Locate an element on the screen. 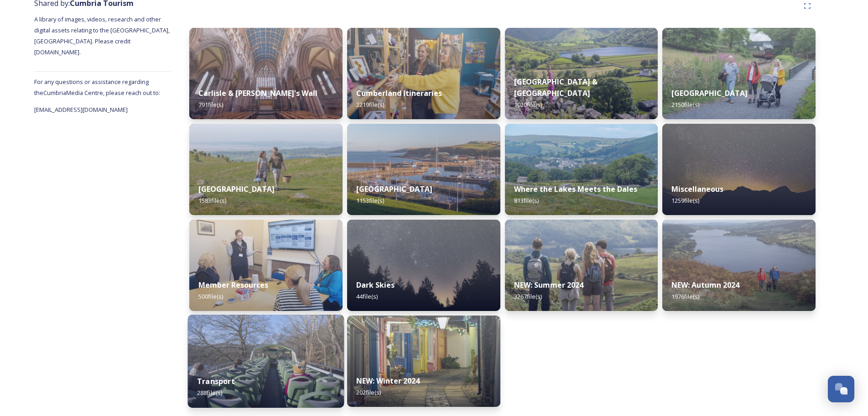  span: 44 file(s) is located at coordinates (367, 296).